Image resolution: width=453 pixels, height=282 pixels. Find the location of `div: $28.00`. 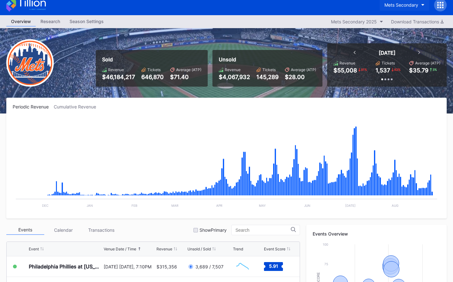

div: $28.00 is located at coordinates (300, 77).